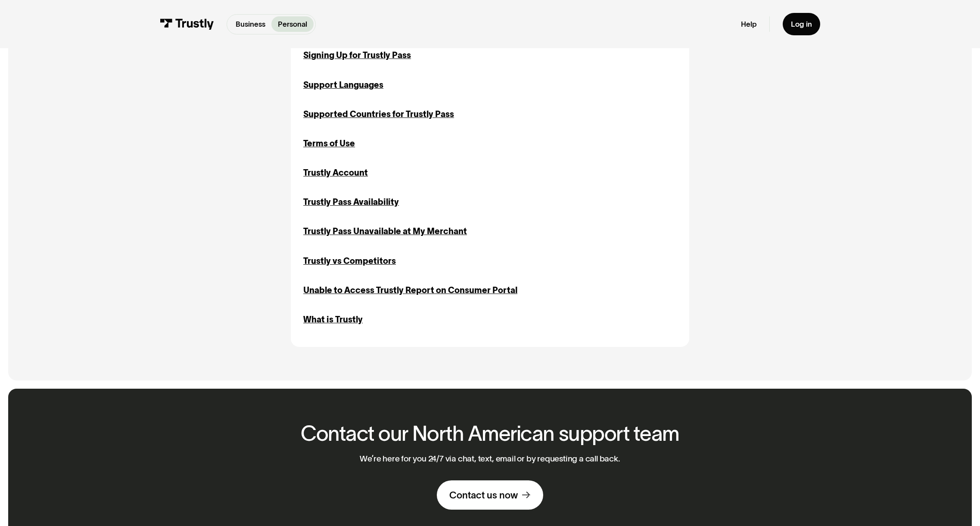  Describe the element at coordinates (490, 434) in the screenshot. I see `h2: Contact our North American support team` at that location.